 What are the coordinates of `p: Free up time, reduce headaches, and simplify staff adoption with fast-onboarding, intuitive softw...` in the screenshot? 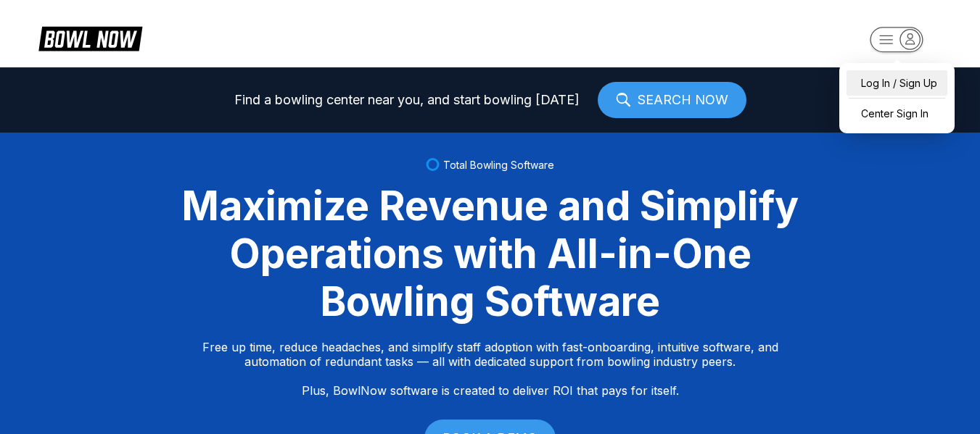 It's located at (490, 369).